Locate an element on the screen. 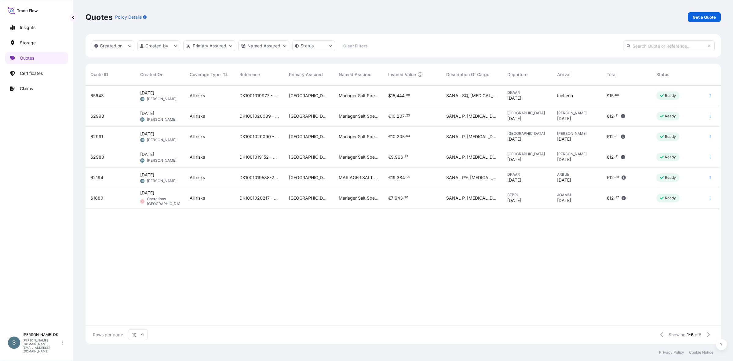  span: BEBRU is located at coordinates (527, 195).